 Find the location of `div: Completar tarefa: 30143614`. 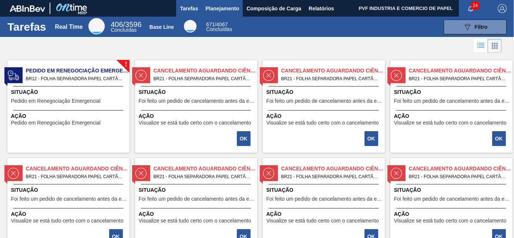

div: Completar tarefa: 30143614 is located at coordinates (500, 139).